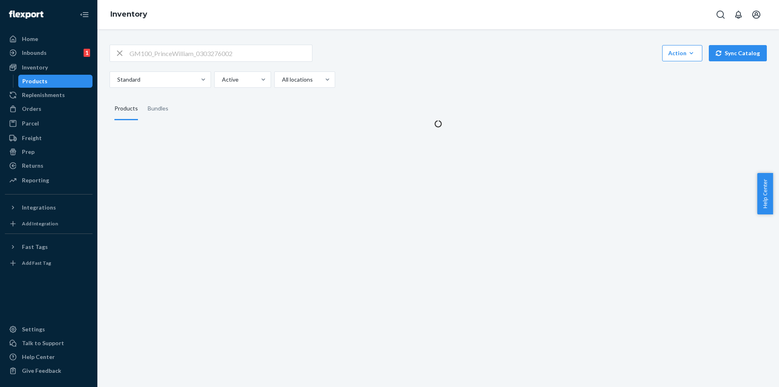 Image resolution: width=779 pixels, height=387 pixels. I want to click on button: Open Search Box, so click(721, 15).